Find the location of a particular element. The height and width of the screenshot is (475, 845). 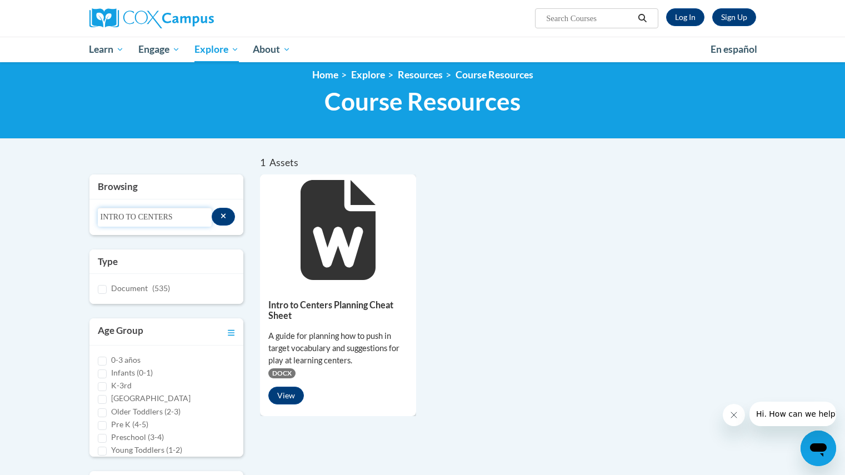

span: Document is located at coordinates (129, 288).